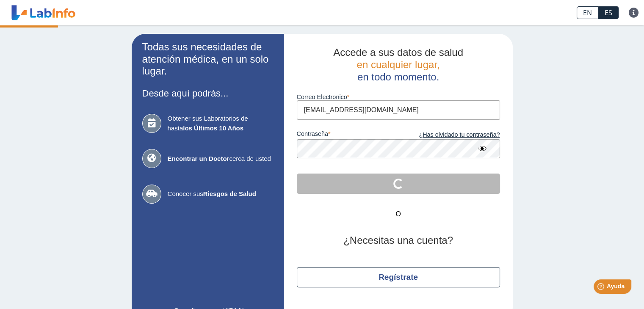 The height and width of the screenshot is (309, 644). I want to click on label: contraseña, so click(347, 135).